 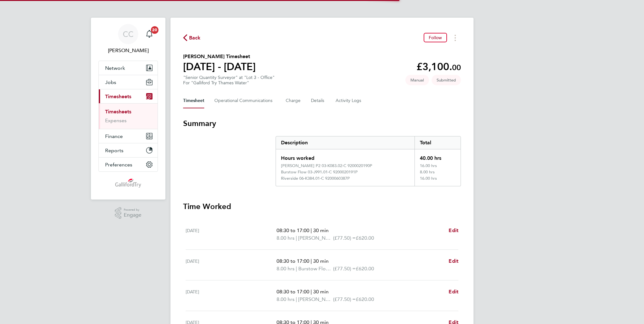 What do you see at coordinates (345, 156) in the screenshot?
I see `div: Hours worked` at bounding box center [345, 156].